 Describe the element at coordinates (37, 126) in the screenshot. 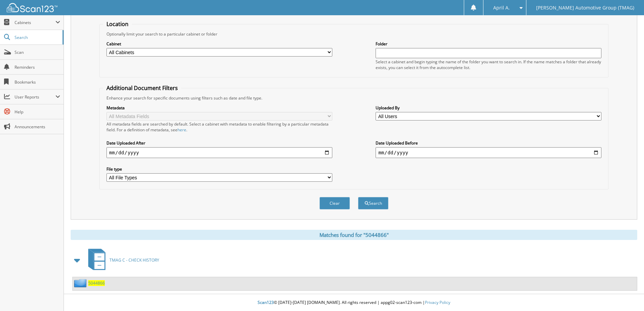

I see `span: Announcements` at that location.